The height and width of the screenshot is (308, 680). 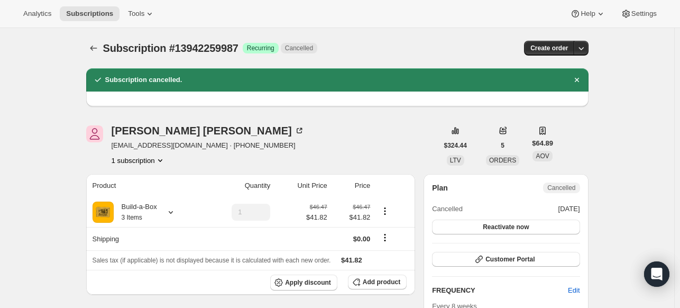 I want to click on button: 5, so click(x=503, y=145).